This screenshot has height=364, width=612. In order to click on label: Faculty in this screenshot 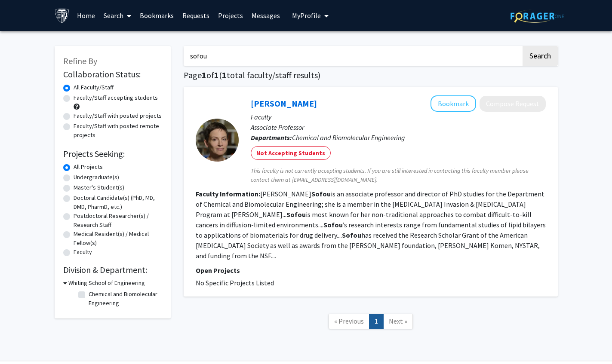, I will do `click(83, 252)`.